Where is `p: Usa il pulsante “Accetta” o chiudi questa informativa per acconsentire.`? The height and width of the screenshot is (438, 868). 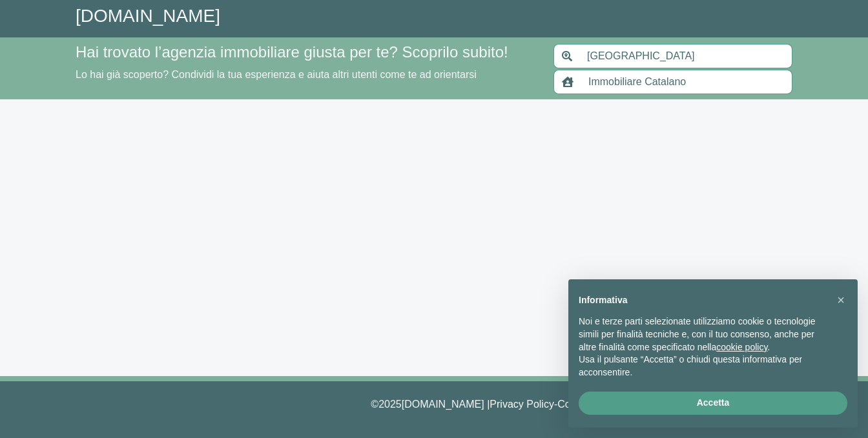 p: Usa il pulsante “Accetta” o chiudi questa informativa per acconsentire. is located at coordinates (703, 366).